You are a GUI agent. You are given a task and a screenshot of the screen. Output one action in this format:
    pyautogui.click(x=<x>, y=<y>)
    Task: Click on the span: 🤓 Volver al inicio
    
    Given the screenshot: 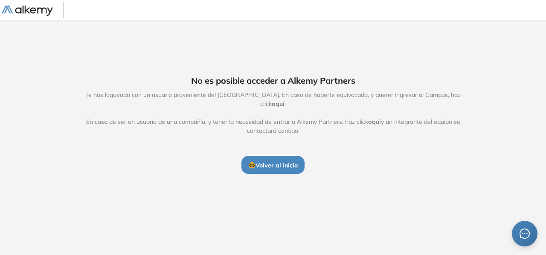 What is the action you would take?
    pyautogui.click(x=273, y=165)
    